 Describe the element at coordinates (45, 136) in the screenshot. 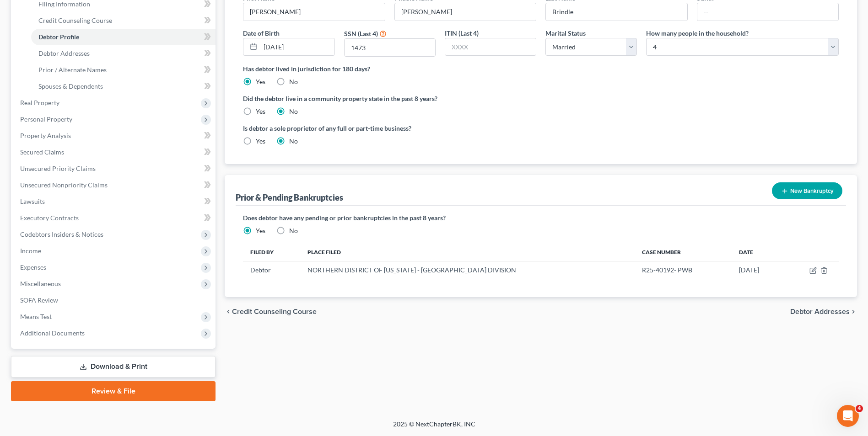

I see `span: Property Analysis` at that location.